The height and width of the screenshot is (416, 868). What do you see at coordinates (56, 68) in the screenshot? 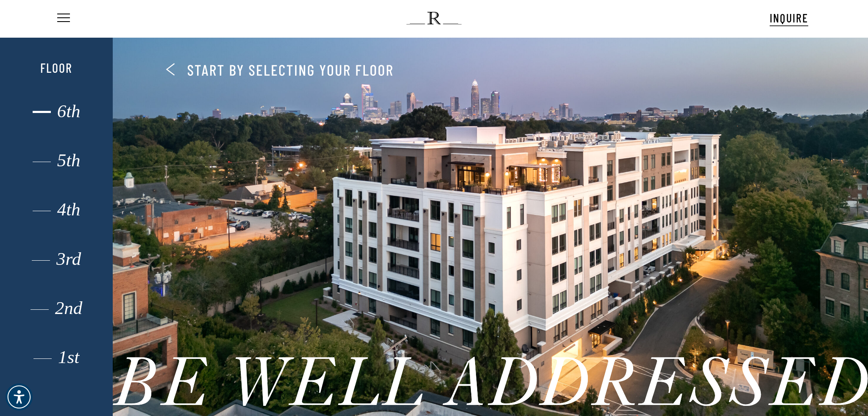
I see `div: Floor` at bounding box center [56, 68].